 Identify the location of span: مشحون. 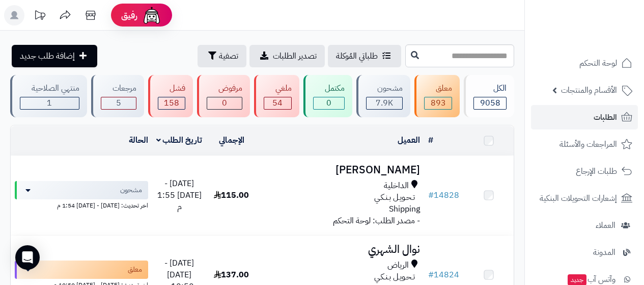
(131, 190).